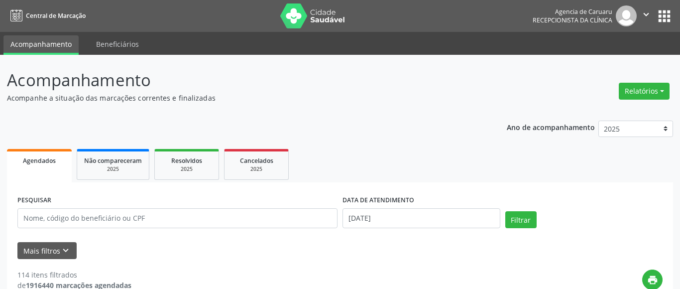 Image resolution: width=680 pixels, height=289 pixels. What do you see at coordinates (41, 45) in the screenshot?
I see `a: Acompanhamento` at bounding box center [41, 45].